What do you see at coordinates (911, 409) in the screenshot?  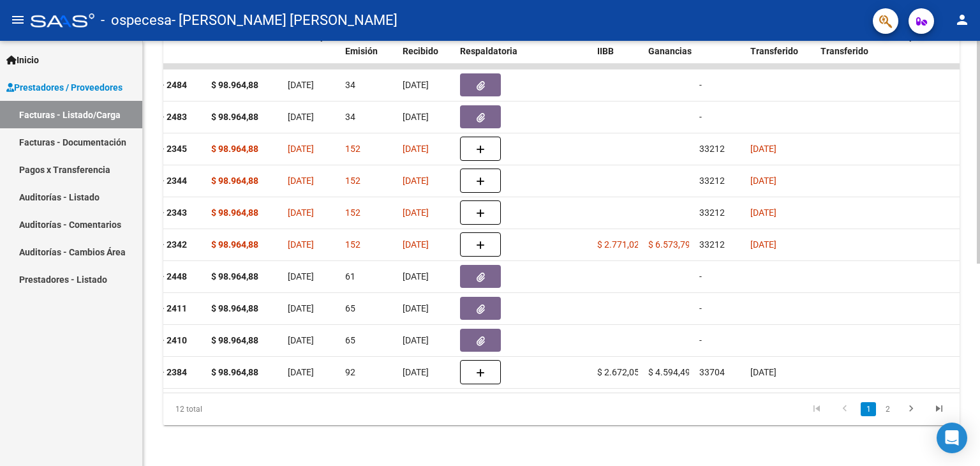 I see `a: go to next page` at bounding box center [911, 409].